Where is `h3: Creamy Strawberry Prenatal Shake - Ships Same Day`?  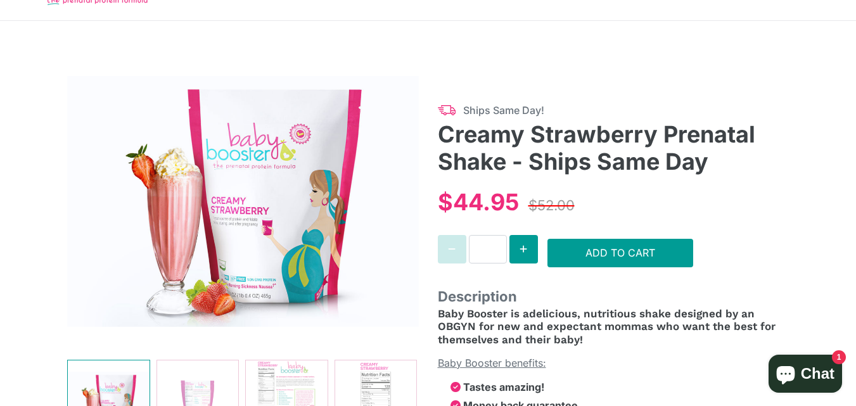
h3: Creamy Strawberry Prenatal Shake - Ships Same Day is located at coordinates (613, 148).